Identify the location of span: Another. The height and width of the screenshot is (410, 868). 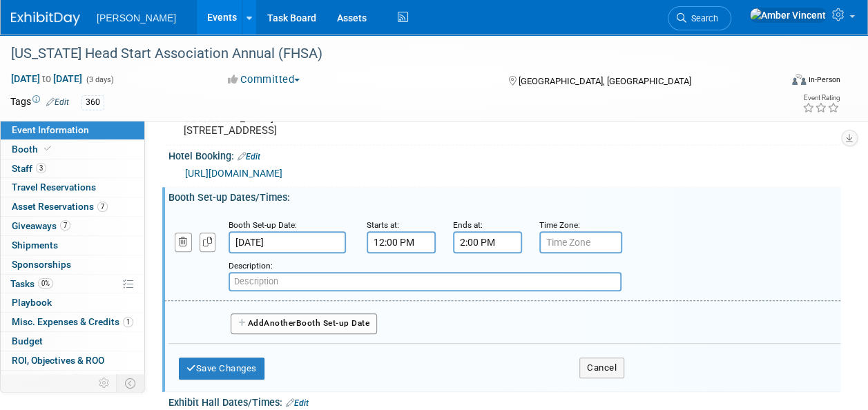
(279, 323).